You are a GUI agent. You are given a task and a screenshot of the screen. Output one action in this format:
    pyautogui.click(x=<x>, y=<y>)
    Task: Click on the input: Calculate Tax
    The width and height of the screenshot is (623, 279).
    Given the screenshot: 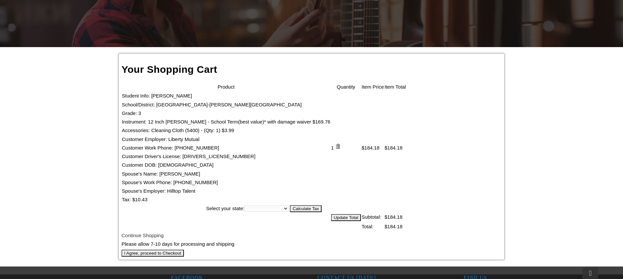 What is the action you would take?
    pyautogui.click(x=306, y=209)
    